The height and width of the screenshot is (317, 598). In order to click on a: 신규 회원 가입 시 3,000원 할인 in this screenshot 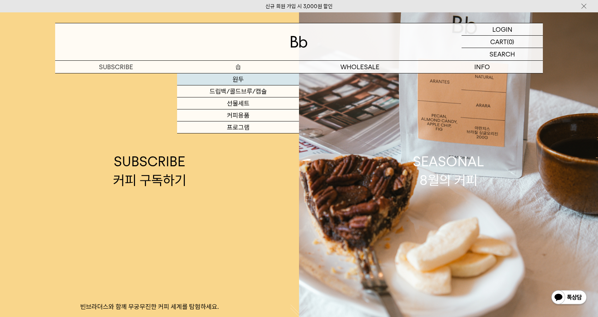, I will do `click(299, 6)`.